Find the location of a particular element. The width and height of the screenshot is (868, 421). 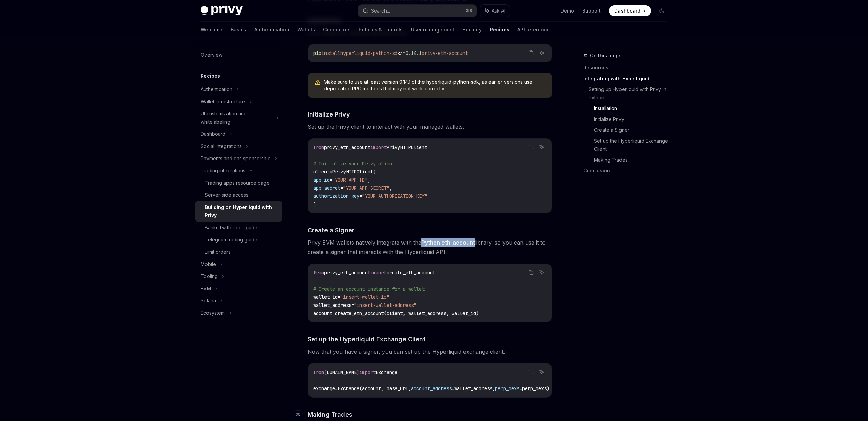

div: Search... is located at coordinates (381, 11).